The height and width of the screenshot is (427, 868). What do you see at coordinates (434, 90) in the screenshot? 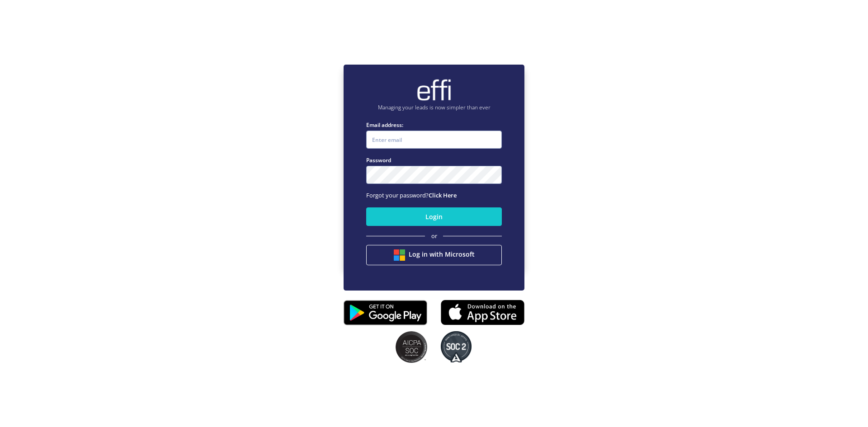
I see `img: brand-logo.ec75409.png` at bounding box center [434, 90].